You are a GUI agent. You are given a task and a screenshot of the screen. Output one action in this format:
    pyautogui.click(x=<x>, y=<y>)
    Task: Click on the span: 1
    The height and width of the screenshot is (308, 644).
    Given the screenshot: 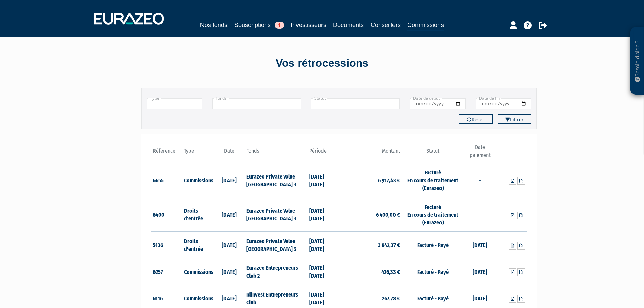 What is the action you would take?
    pyautogui.click(x=279, y=25)
    